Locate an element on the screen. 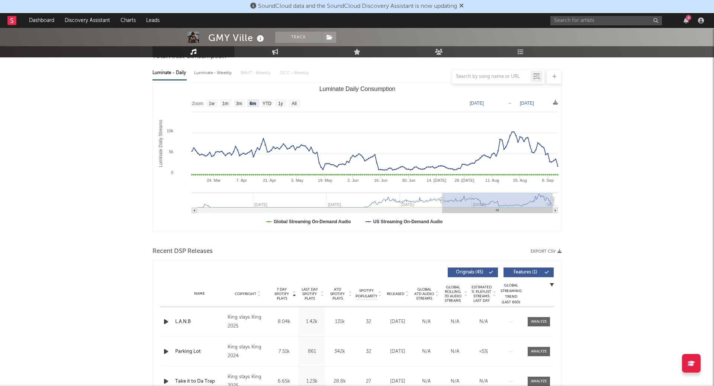 The width and height of the screenshot is (714, 386). text: 11. Aug is located at coordinates (492, 180).